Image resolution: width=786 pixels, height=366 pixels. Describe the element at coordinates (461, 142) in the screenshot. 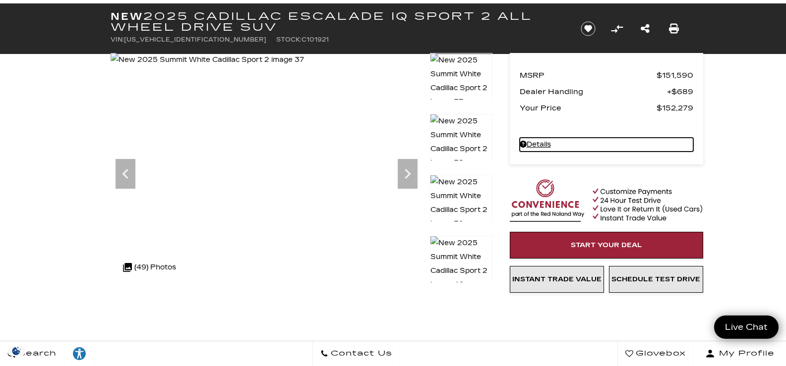

I see `img: New 2025 Summit White Cadillac Sport 2 image 38` at that location.